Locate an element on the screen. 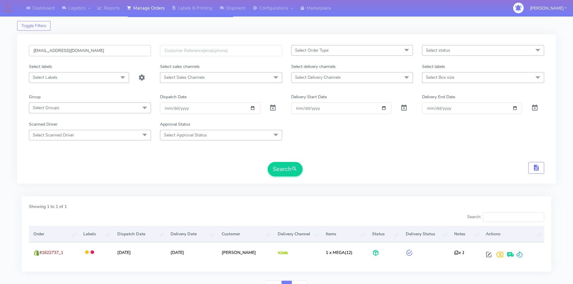 The width and height of the screenshot is (573, 284). span: (12) is located at coordinates (339, 253).